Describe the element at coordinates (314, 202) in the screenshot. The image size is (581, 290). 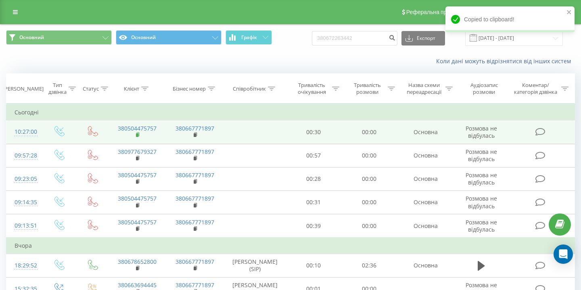
I see `td: 00:31` at that location.